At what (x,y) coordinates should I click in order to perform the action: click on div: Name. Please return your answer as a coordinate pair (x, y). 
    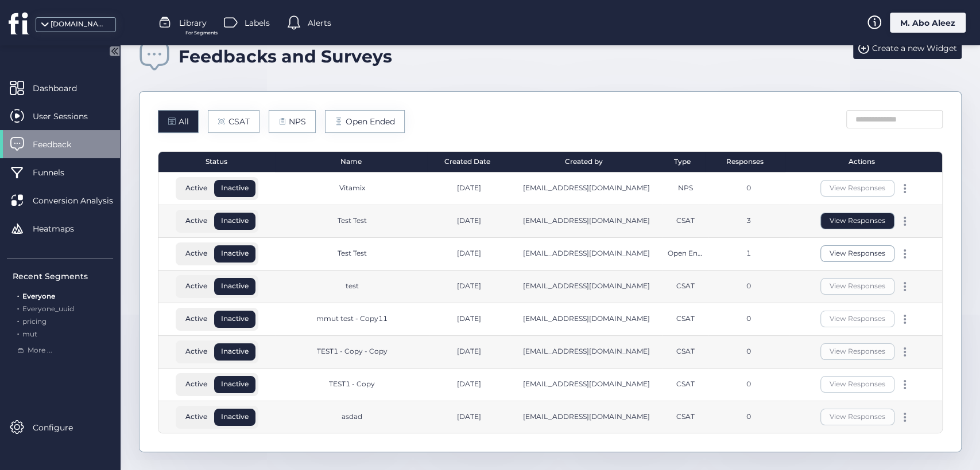
    Looking at the image, I should click on (351, 161).